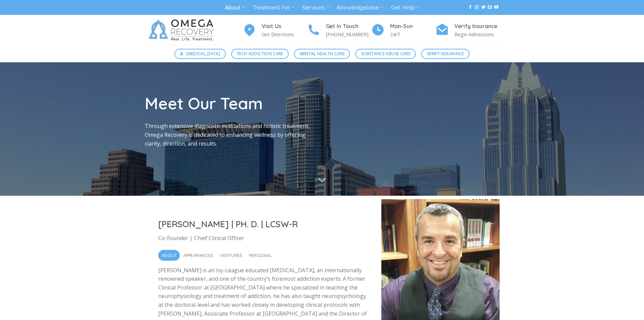  Describe the element at coordinates (322, 54) in the screenshot. I see `a: Mental Health Care` at that location.